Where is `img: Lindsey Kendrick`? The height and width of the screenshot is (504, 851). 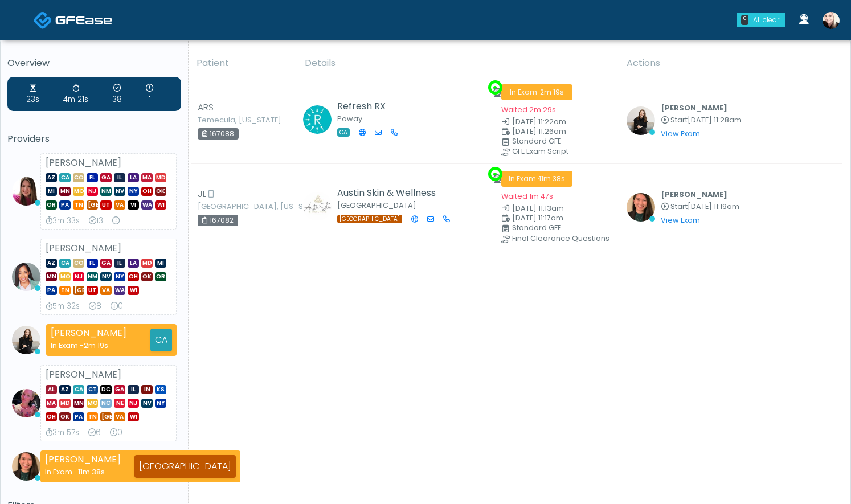
img: Lindsey Kendrick is located at coordinates (317, 206).